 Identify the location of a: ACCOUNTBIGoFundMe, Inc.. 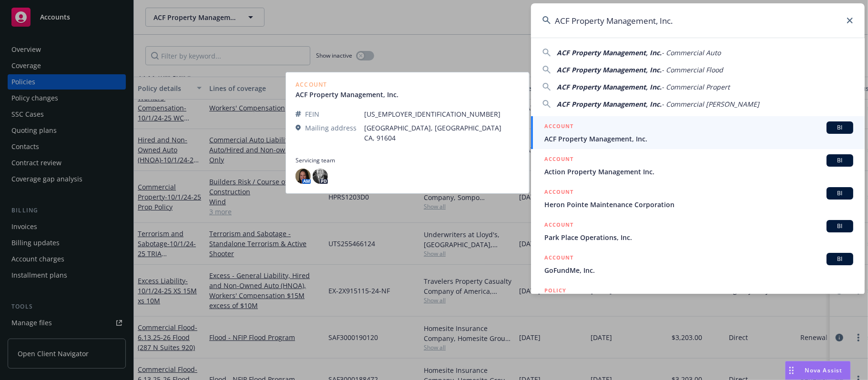
(698, 264).